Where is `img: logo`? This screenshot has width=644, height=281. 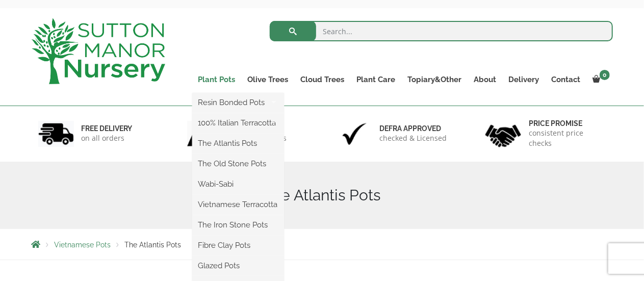
img: logo is located at coordinates (98, 51).